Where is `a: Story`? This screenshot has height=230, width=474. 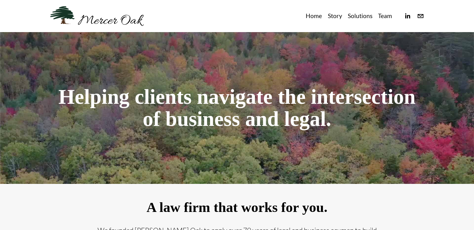
a: Story is located at coordinates (335, 16).